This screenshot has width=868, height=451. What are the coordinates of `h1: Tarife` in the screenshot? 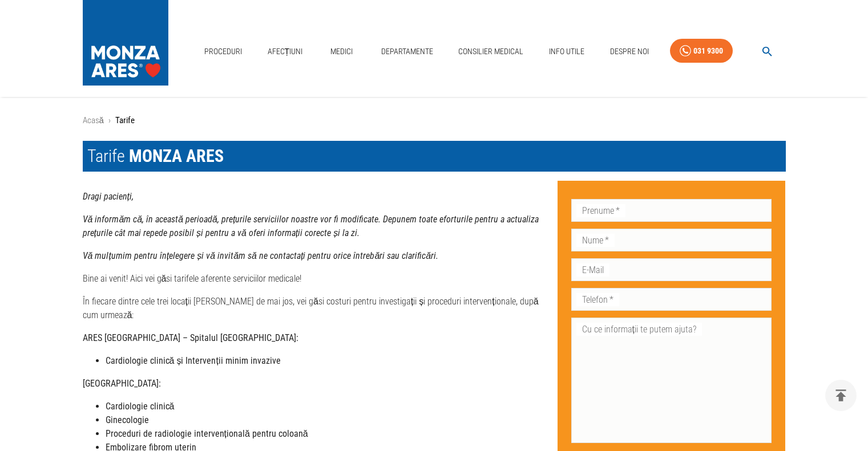 It's located at (434, 157).